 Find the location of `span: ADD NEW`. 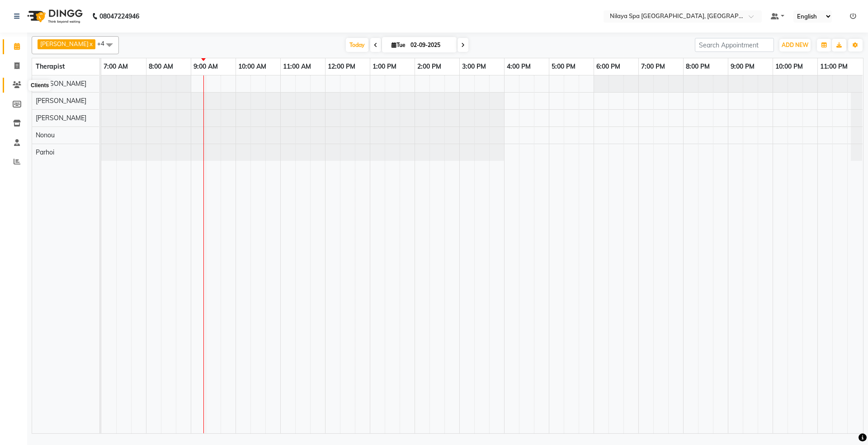

span: ADD NEW is located at coordinates (795, 45).